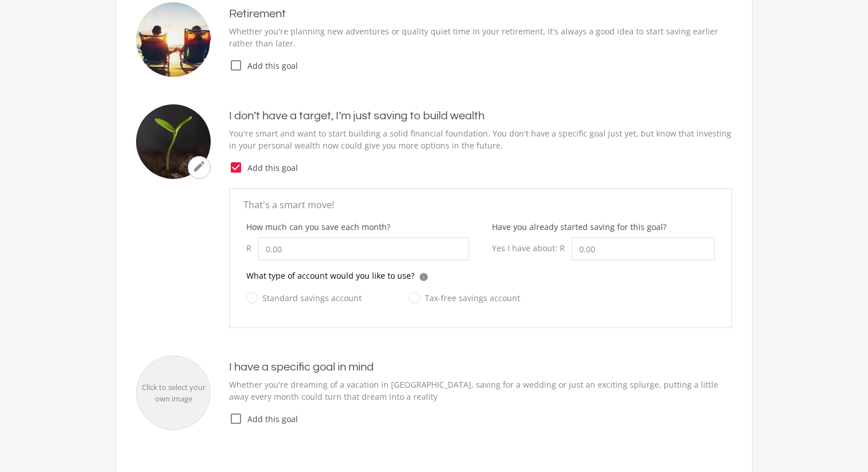  Describe the element at coordinates (423, 277) in the screenshot. I see `div: i` at that location.